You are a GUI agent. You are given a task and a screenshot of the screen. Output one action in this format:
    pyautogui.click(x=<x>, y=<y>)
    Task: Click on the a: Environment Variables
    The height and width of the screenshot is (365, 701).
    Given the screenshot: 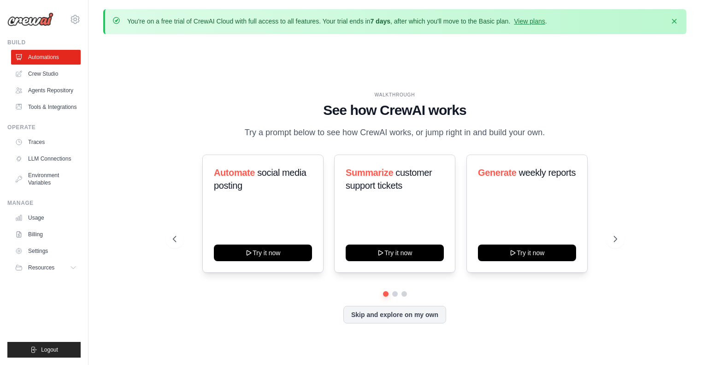 What is the action you would take?
    pyautogui.click(x=46, y=179)
    